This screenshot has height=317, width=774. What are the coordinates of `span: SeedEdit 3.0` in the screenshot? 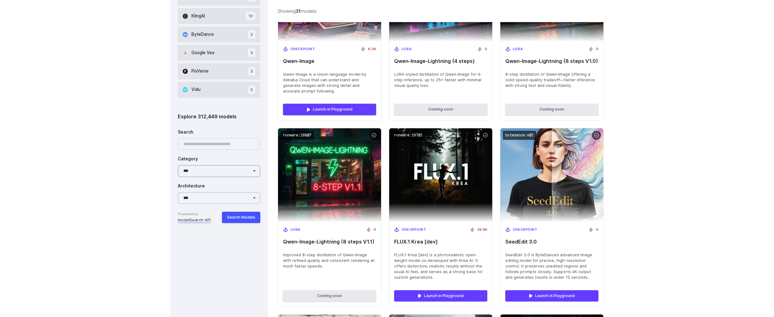 It's located at (552, 242).